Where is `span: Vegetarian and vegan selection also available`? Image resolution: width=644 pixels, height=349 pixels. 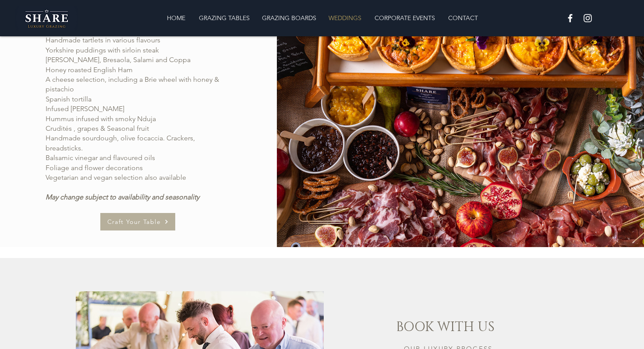 span: Vegetarian and vegan selection also available is located at coordinates (116, 177).